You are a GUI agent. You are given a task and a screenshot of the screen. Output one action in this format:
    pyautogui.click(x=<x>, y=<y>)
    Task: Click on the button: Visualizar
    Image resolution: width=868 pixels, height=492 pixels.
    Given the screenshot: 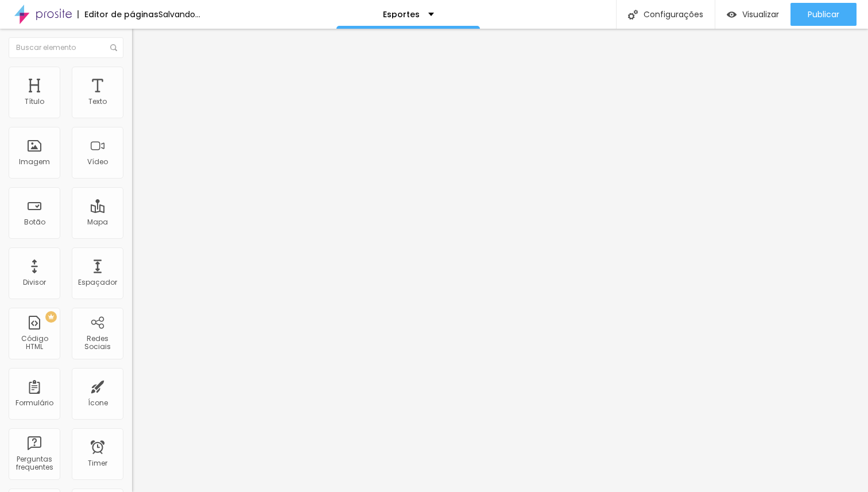 What is the action you would take?
    pyautogui.click(x=753, y=14)
    